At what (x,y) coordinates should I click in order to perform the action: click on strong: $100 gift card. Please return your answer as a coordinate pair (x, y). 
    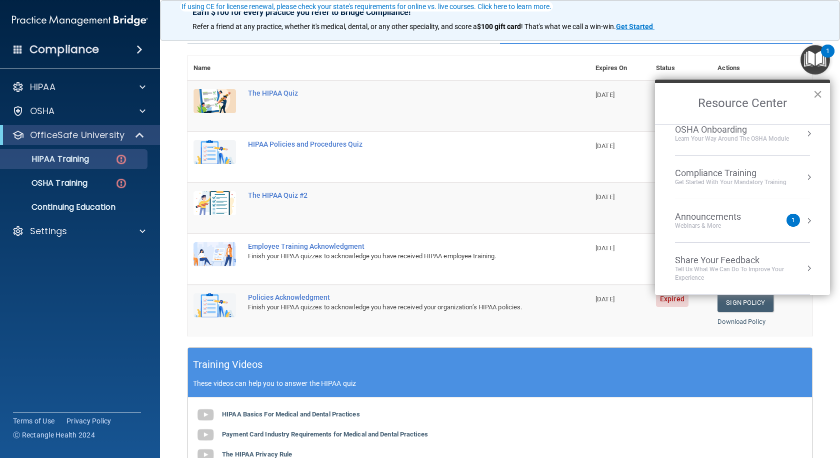
    Looking at the image, I should click on (499, 27).